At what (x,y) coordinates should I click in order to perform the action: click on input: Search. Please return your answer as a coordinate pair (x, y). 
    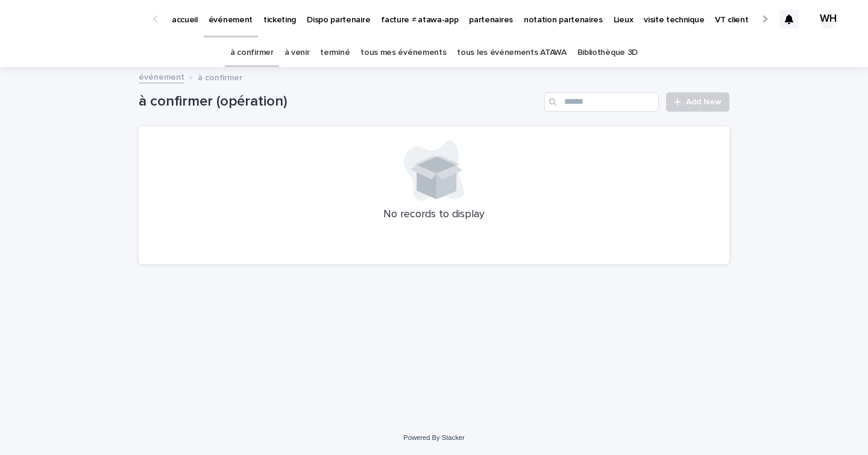
    Looking at the image, I should click on (602, 102).